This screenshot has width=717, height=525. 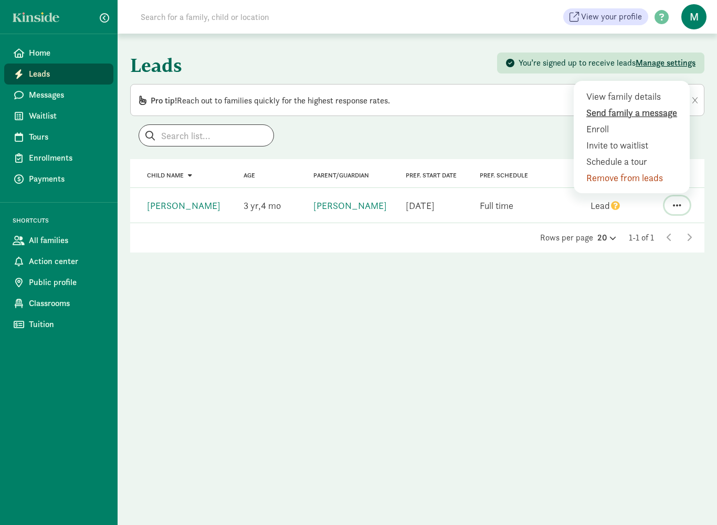 I want to click on span: Messages, so click(x=67, y=95).